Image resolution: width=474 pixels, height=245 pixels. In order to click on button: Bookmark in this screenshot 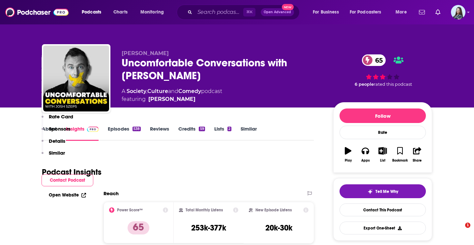, I will do `click(400, 155)`.